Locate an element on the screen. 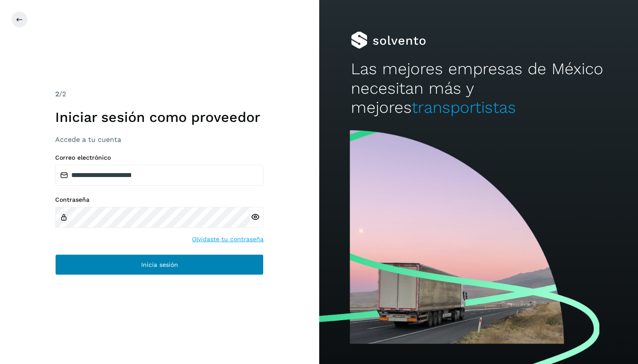 Image resolution: width=638 pixels, height=364 pixels. span: Inicia sesión is located at coordinates (159, 264).